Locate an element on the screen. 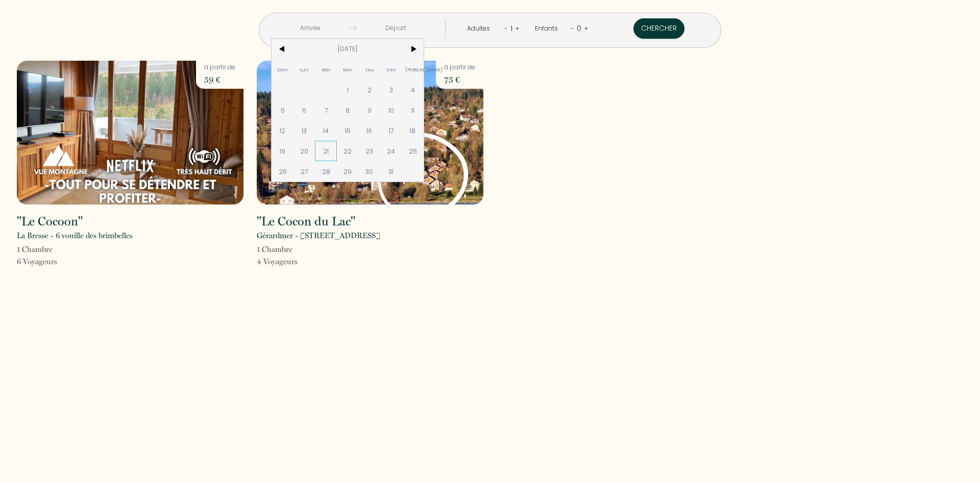 The width and height of the screenshot is (980, 482). span: 22 is located at coordinates (348, 151).